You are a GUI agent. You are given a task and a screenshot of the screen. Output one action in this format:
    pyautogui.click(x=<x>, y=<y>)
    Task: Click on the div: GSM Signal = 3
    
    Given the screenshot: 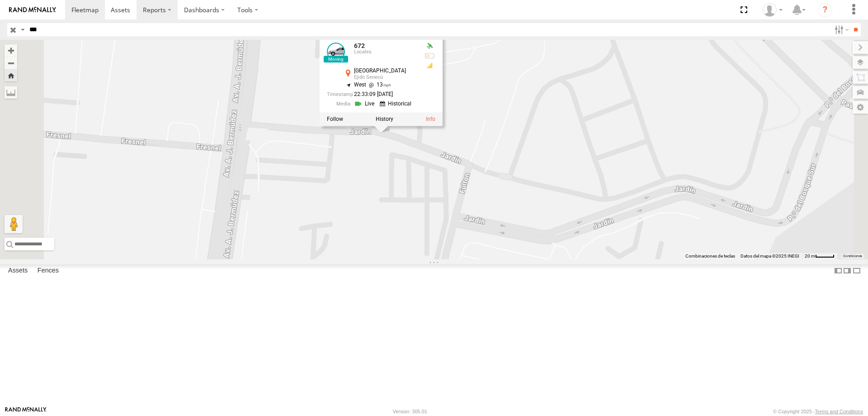 What is the action you would take?
    pyautogui.click(x=430, y=66)
    